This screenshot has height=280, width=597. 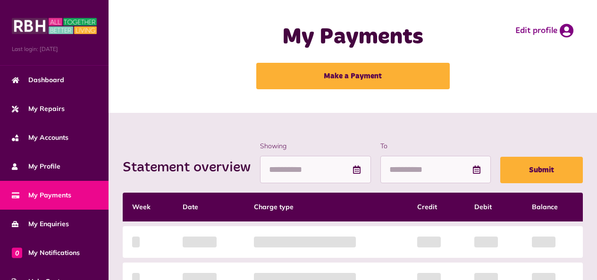 What do you see at coordinates (42, 195) in the screenshot?
I see `span: My Payments` at bounding box center [42, 195].